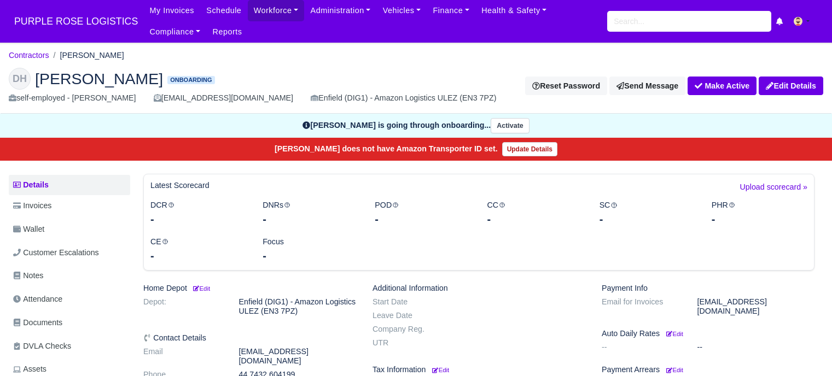 The height and width of the screenshot is (376, 832). I want to click on a: Send Message, so click(647, 86).